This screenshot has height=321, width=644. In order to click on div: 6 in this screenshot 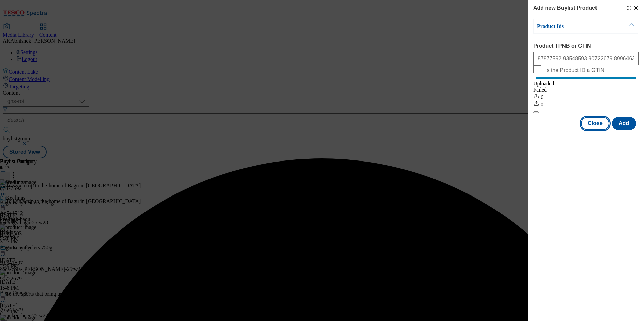, I will do `click(586, 96)`.